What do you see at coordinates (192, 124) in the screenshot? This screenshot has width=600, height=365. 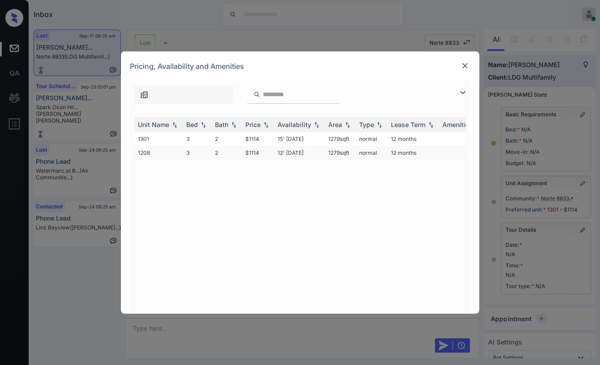 I see `div: Bed` at bounding box center [192, 124].